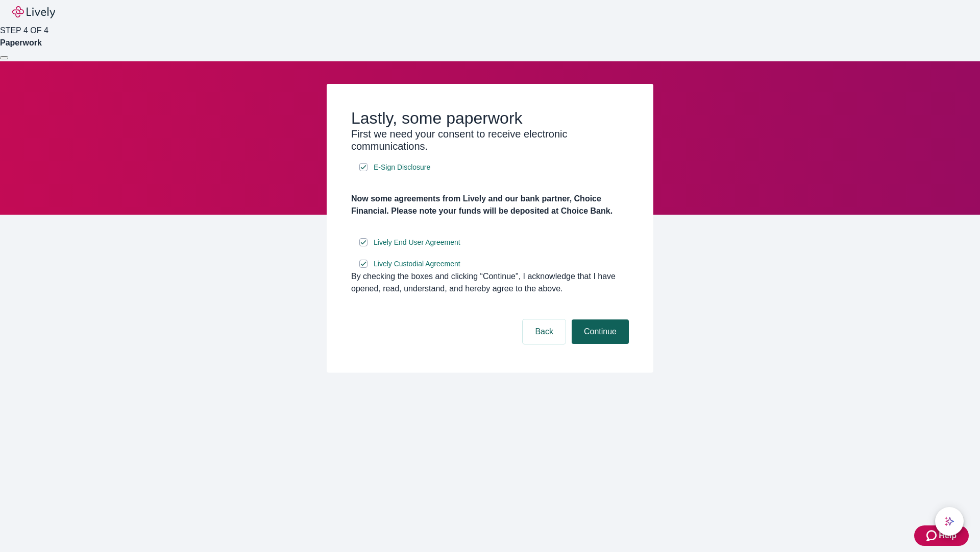 The height and width of the screenshot is (552, 980). Describe the element at coordinates (33, 12) in the screenshot. I see `img: Lively` at that location.